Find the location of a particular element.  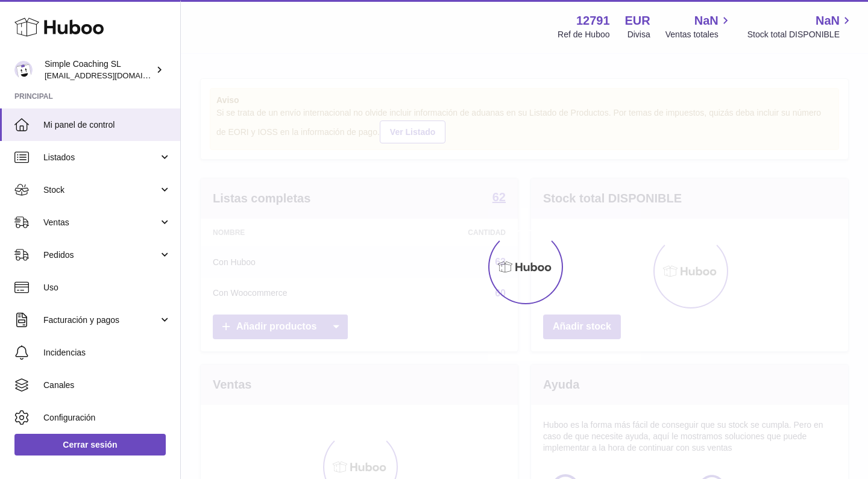

span: Mi panel de control is located at coordinates (107, 125).